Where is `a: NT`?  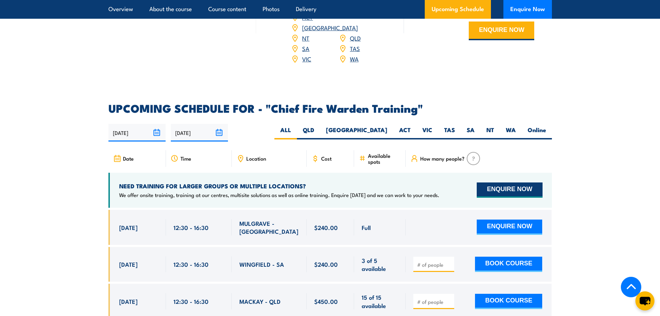
a: NT is located at coordinates (306, 38).